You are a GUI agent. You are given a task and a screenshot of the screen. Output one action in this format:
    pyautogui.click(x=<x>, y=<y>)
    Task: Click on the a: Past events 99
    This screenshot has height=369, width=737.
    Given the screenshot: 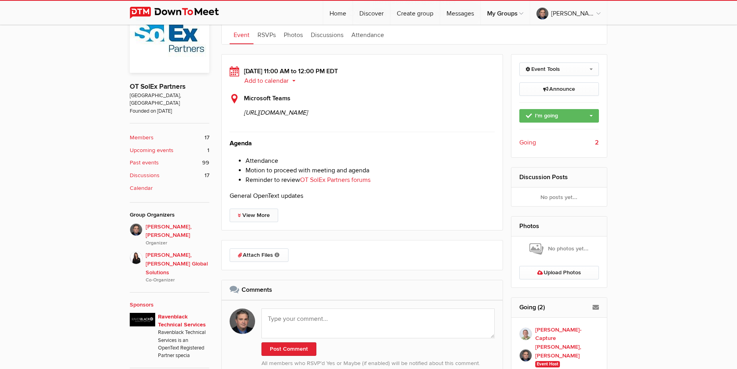 What is the action you would take?
    pyautogui.click(x=169, y=163)
    